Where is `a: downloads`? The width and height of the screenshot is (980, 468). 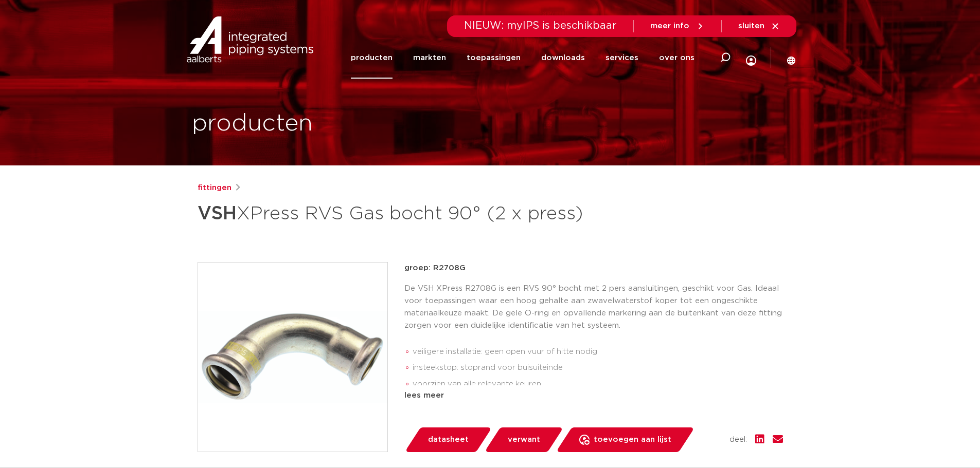
a: downloads is located at coordinates (562, 58).